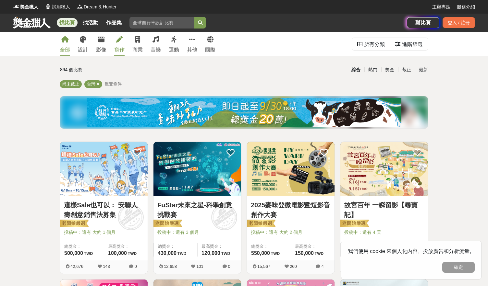  Describe the element at coordinates (138, 44) in the screenshot. I see `a: 商業` at that location.